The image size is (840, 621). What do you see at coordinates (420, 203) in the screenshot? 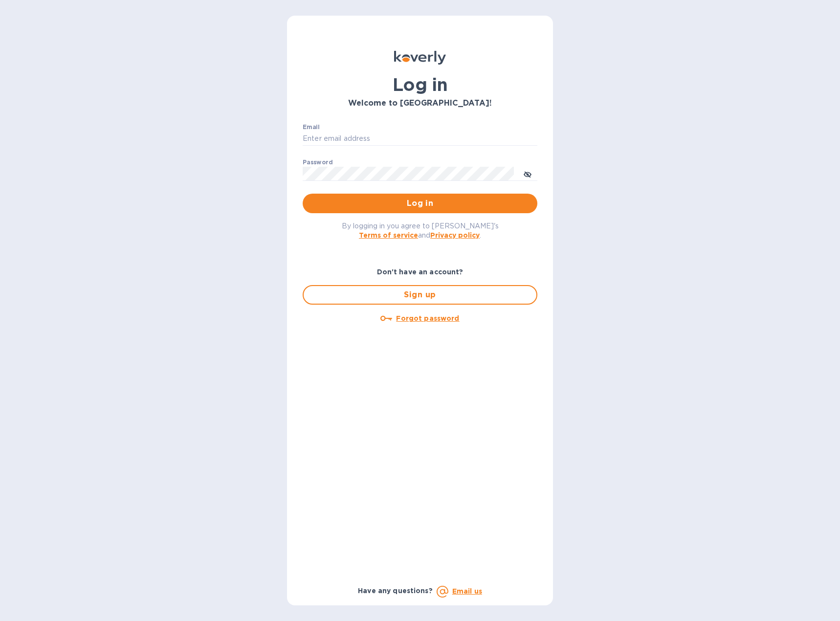
I see `span: Log in` at bounding box center [420, 203].